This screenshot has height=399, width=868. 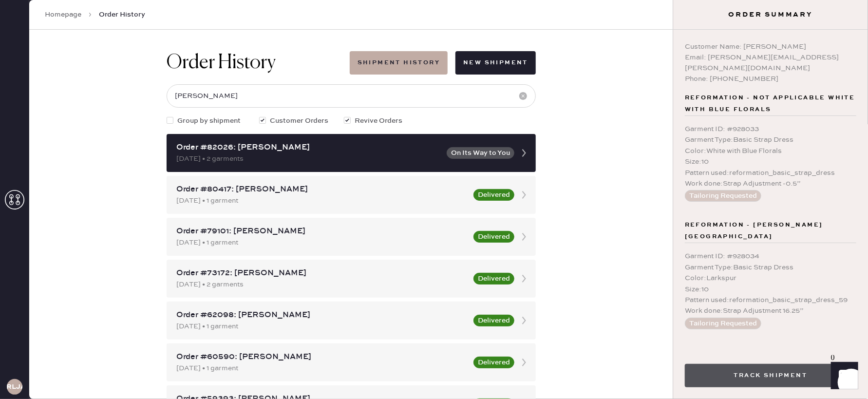 I want to click on div: Pattern used : reformation_basic_strap_dress, so click(x=770, y=173).